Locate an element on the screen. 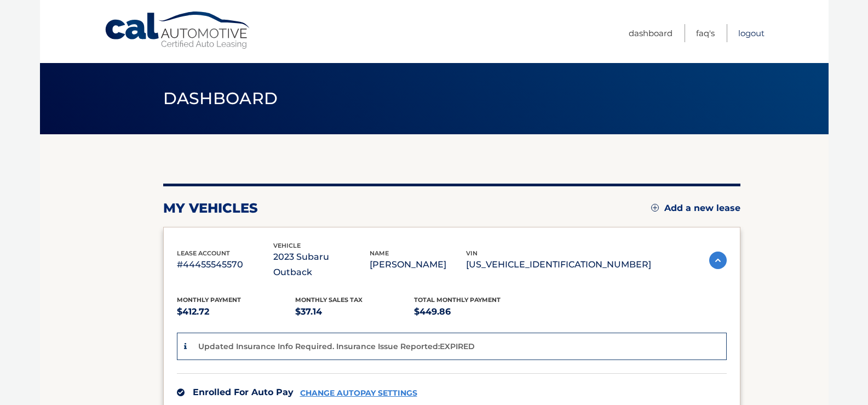 This screenshot has height=405, width=868. span: Enrolled For Auto Pay is located at coordinates (243, 392).